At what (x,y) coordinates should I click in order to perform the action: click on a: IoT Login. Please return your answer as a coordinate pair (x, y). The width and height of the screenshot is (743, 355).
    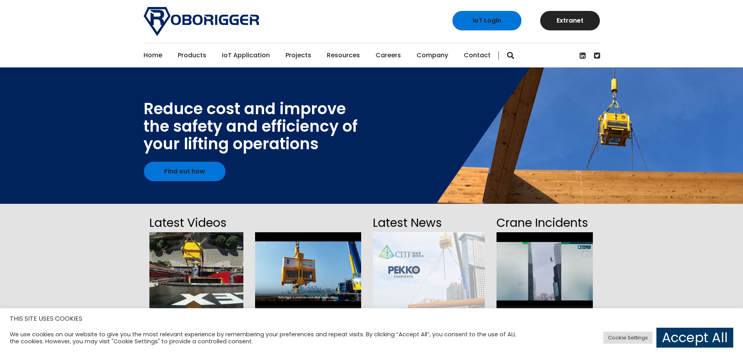
    Looking at the image, I should click on (487, 21).